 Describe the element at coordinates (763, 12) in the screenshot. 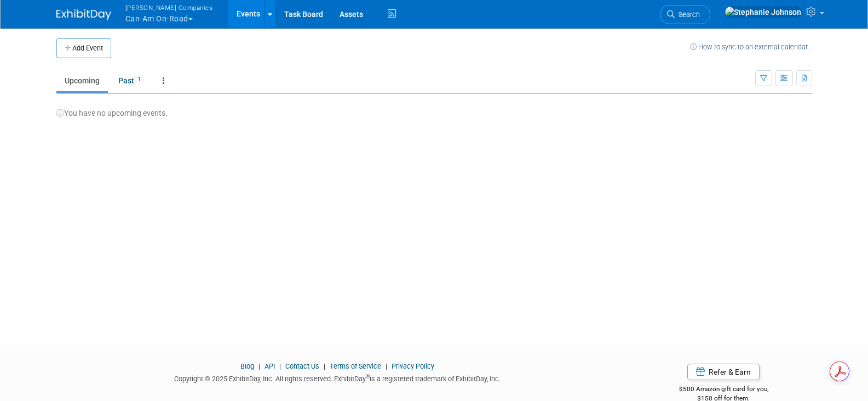

I see `img: Stephanie Johnson` at that location.